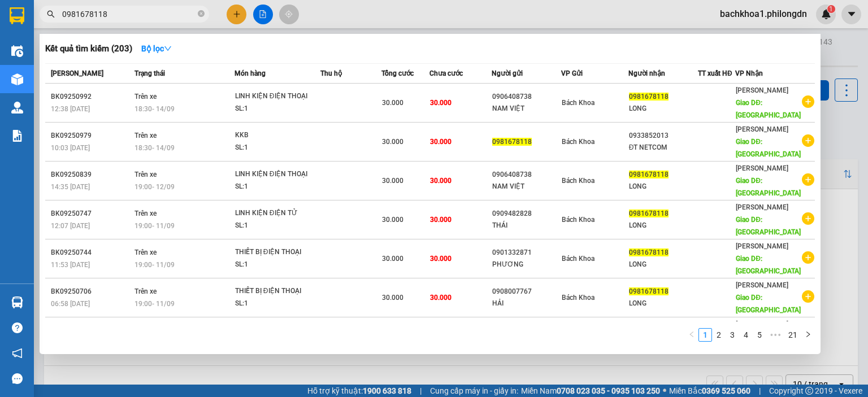  What do you see at coordinates (746, 334) in the screenshot?
I see `li: 4` at bounding box center [746, 334].